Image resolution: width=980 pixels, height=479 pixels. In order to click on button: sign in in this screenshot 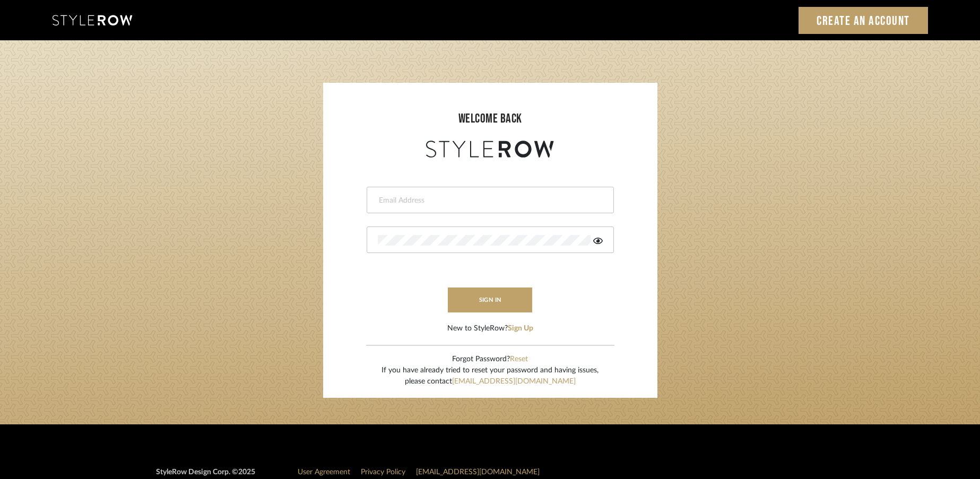, I will do `click(490, 299)`.